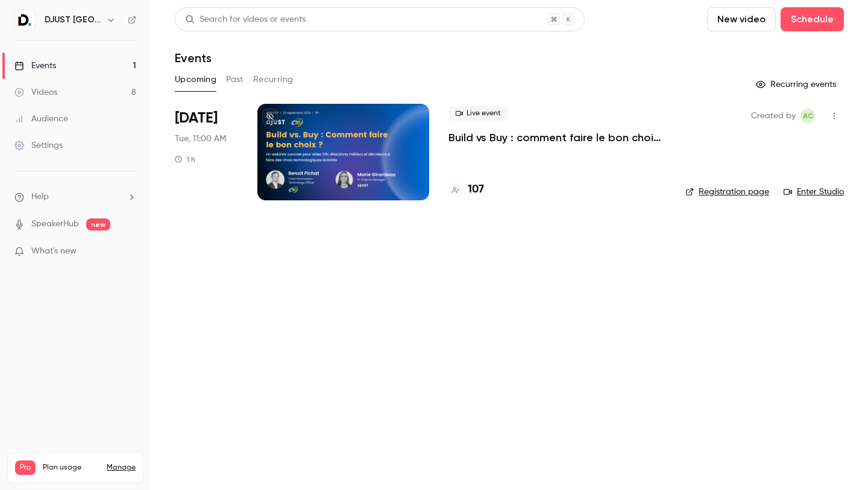  What do you see at coordinates (245, 19) in the screenshot?
I see `div: Search for videos or events` at bounding box center [245, 19].